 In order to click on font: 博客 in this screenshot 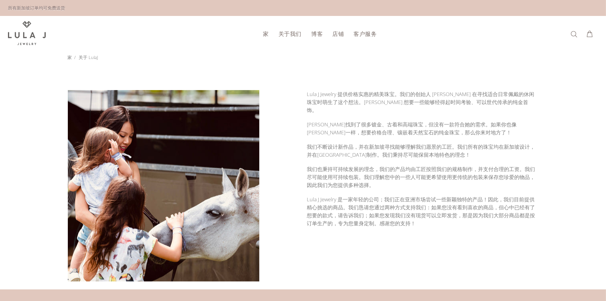, I will do `click(317, 34)`.